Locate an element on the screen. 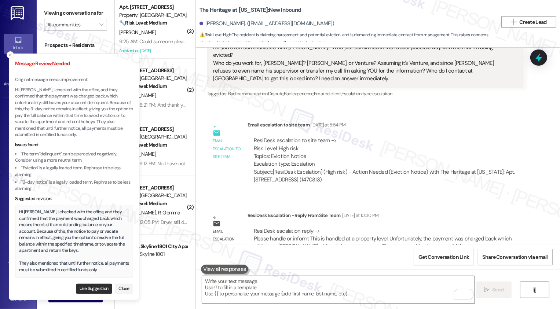 The height and width of the screenshot is (309, 560). a: Buildings is located at coordinates (18, 188).